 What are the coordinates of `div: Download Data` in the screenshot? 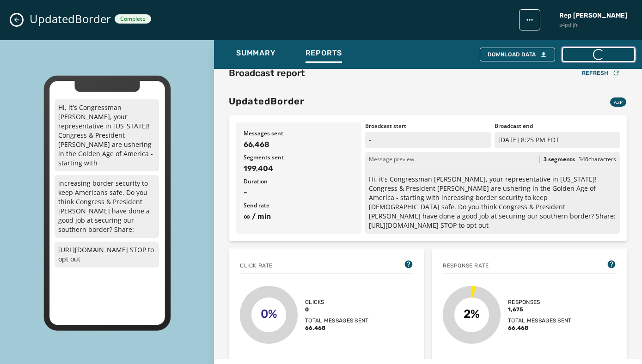 It's located at (517, 54).